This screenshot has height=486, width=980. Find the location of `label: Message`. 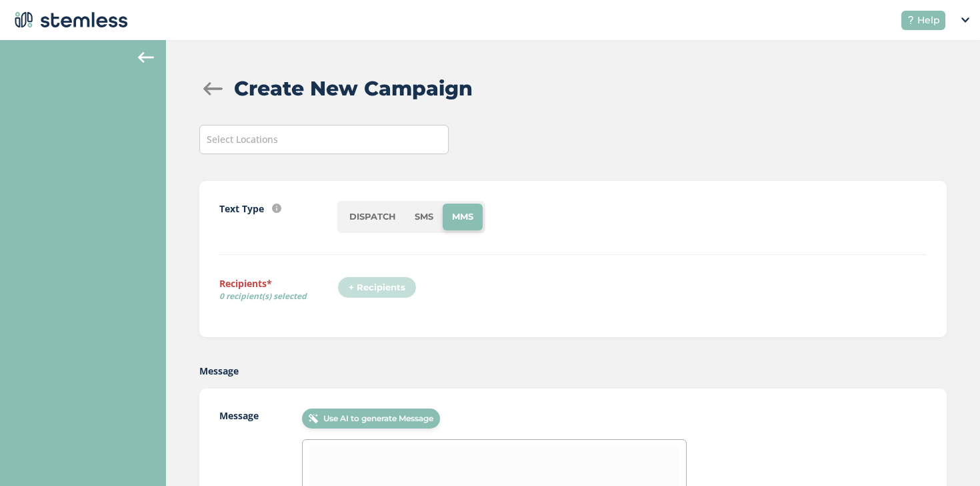

label: Message is located at coordinates (219, 370).